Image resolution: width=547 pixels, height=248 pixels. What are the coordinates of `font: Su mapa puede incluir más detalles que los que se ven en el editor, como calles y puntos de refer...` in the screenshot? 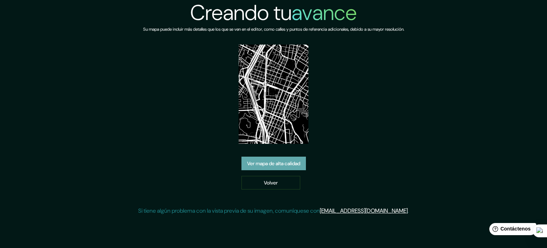 It's located at (274, 29).